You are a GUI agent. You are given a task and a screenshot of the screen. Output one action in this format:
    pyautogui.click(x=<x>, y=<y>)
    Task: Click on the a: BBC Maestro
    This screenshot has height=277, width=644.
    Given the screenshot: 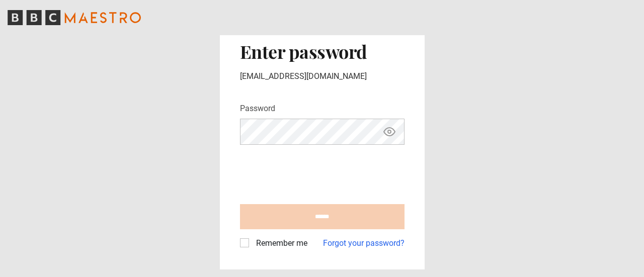 What is the action you would take?
    pyautogui.click(x=74, y=17)
    